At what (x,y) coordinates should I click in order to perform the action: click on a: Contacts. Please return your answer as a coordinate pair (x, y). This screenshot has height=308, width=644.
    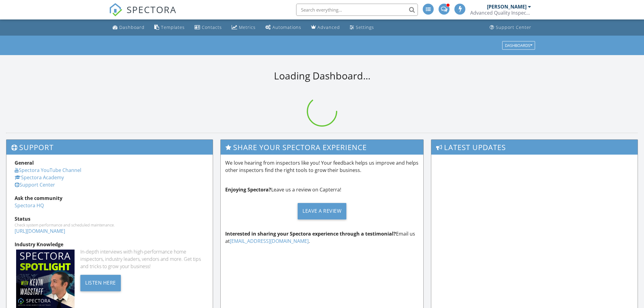
    Looking at the image, I should click on (208, 28).